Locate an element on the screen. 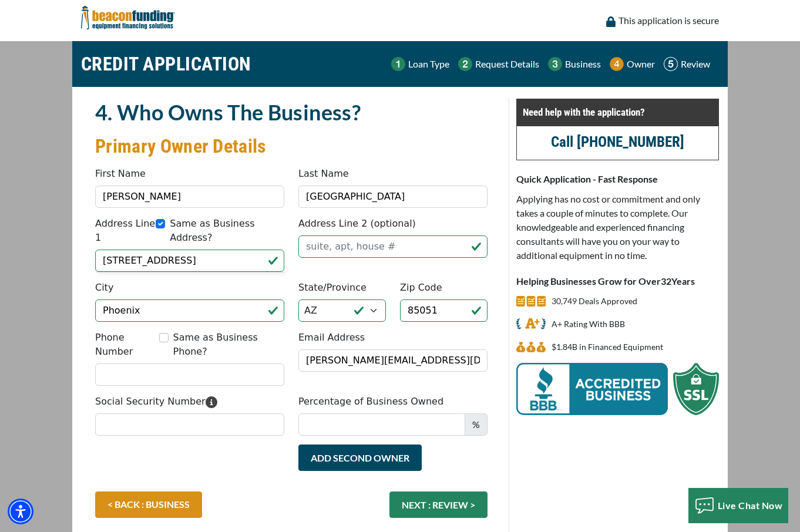 The width and height of the screenshot is (800, 532). img: Step 4 is located at coordinates (617, 64).